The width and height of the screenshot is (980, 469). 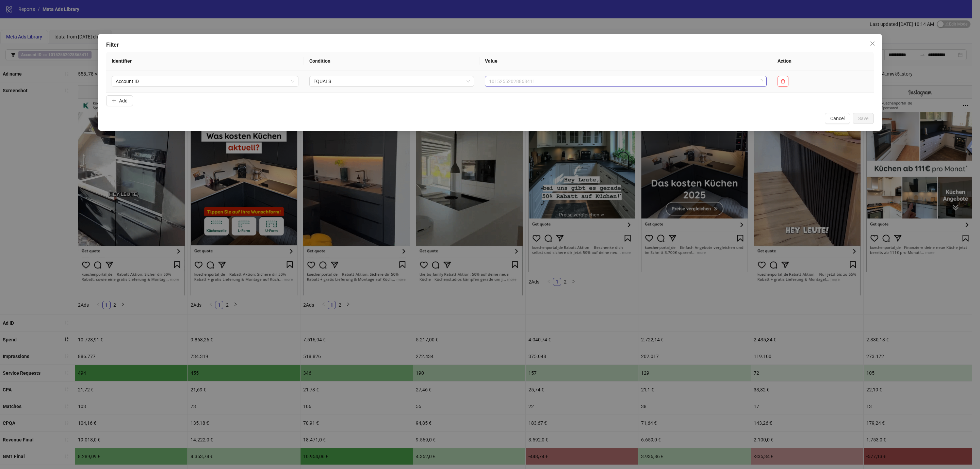 What do you see at coordinates (625, 81) in the screenshot?
I see `span: 10152552028868411` at bounding box center [625, 81].